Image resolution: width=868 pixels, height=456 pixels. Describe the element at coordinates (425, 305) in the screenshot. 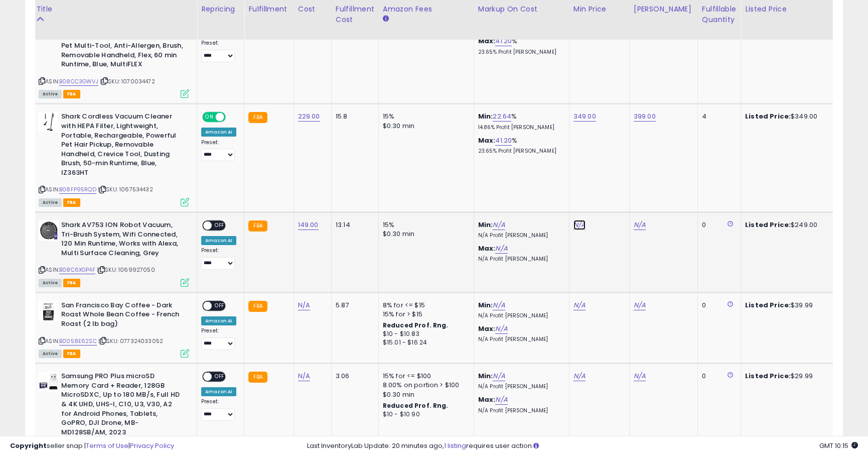

I see `div: 8% for <= $15` at that location.